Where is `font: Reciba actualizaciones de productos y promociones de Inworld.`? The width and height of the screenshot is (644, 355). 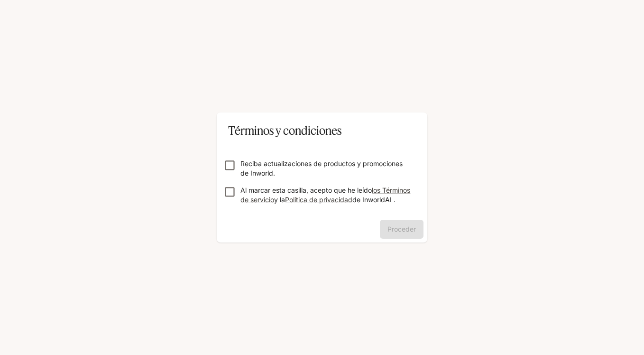
font: Reciba actualizaciones de productos y promociones de Inworld. is located at coordinates (322, 168).